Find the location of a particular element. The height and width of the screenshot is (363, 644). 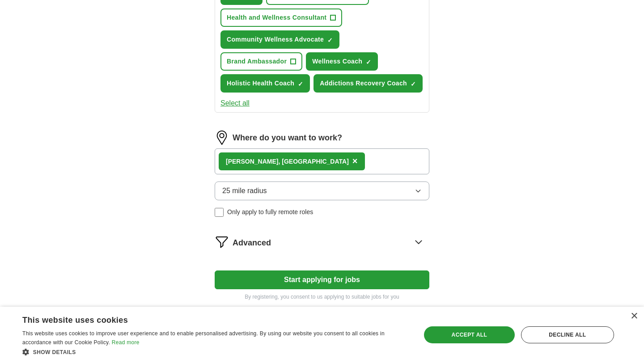

label: Where do you want to work? is located at coordinates (287, 138).